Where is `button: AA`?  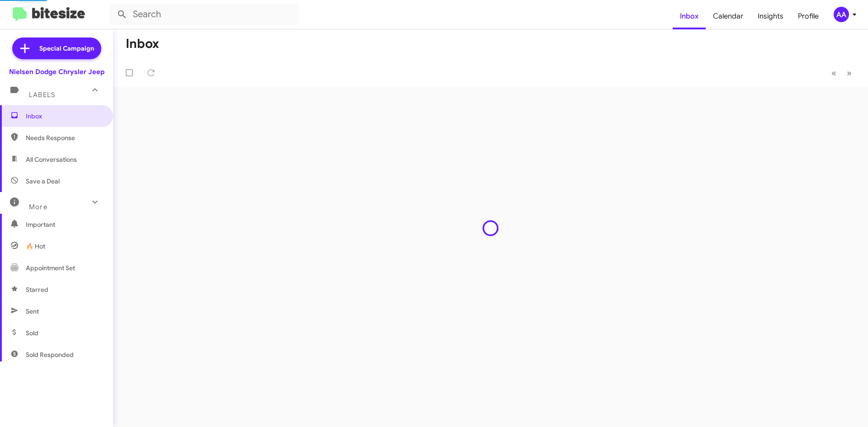
button: AA is located at coordinates (841, 15).